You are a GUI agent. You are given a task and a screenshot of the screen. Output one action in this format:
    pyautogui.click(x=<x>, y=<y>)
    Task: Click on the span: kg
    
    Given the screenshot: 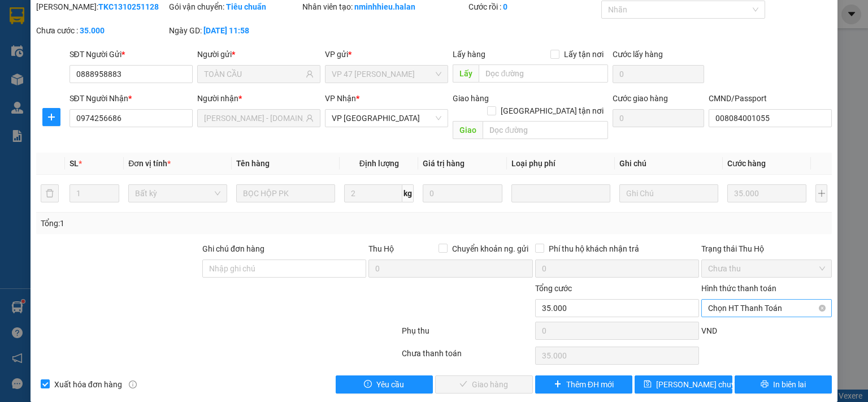 What is the action you would take?
    pyautogui.click(x=408, y=193)
    